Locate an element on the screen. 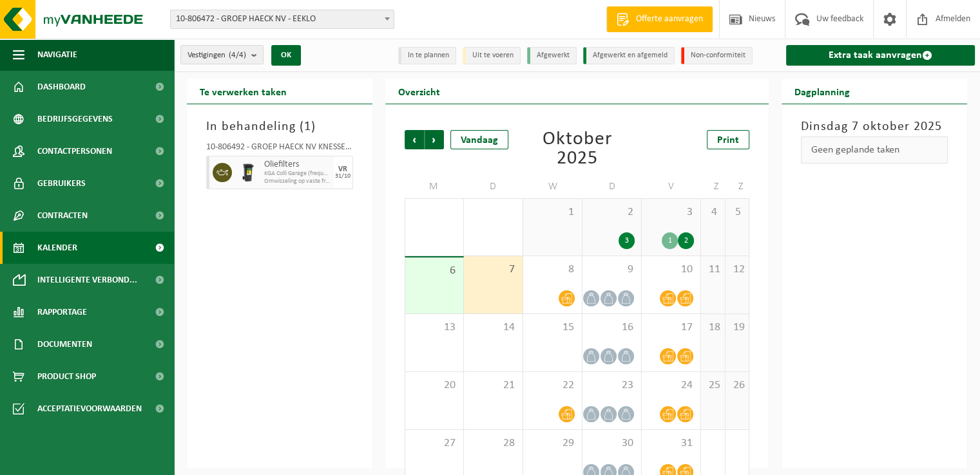  div: Oktober 2025 is located at coordinates (577, 149).